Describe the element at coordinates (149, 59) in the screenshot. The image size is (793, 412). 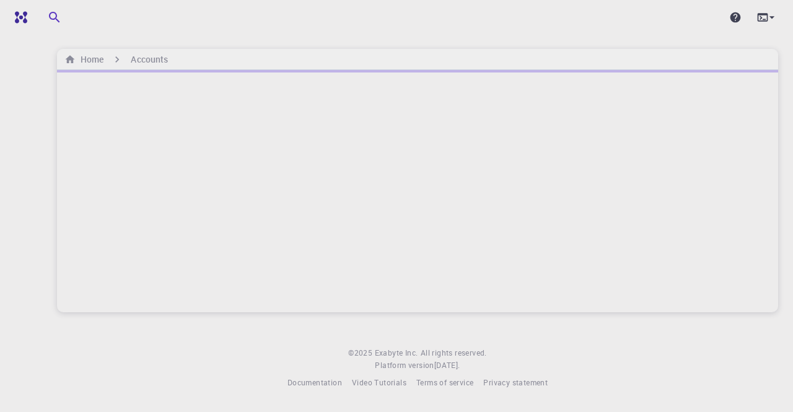
I see `h6: Accounts` at that location.